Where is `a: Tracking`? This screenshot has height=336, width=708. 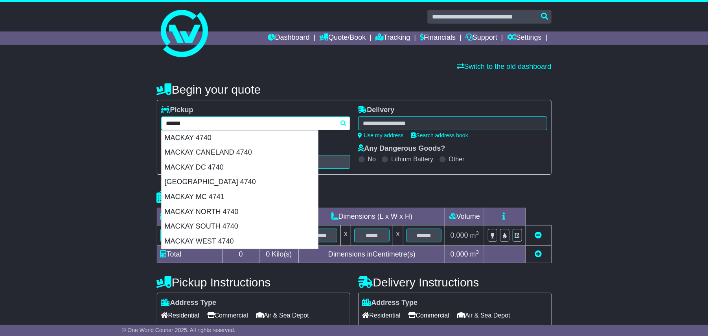 a: Tracking is located at coordinates (393, 38).